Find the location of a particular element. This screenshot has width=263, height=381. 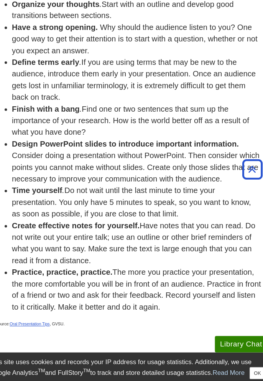

li: Have notes that you can read. Do not write out your entire talk; use an outline or other brief re... is located at coordinates (139, 247).